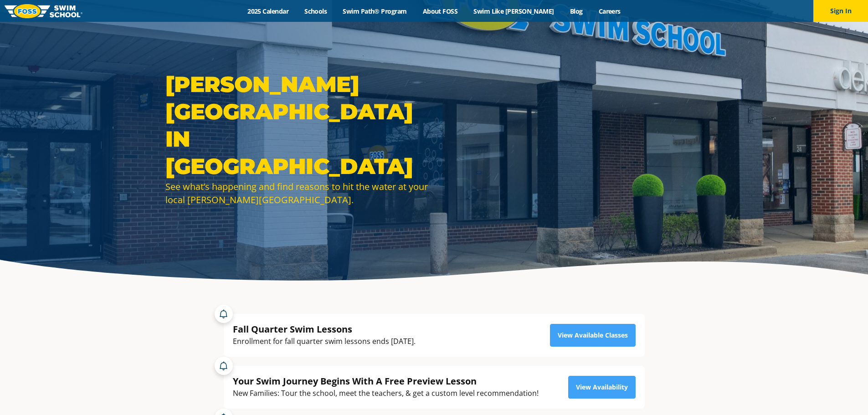  Describe the element at coordinates (324, 329) in the screenshot. I see `div: Fall Quarter Swim Lessons` at that location.